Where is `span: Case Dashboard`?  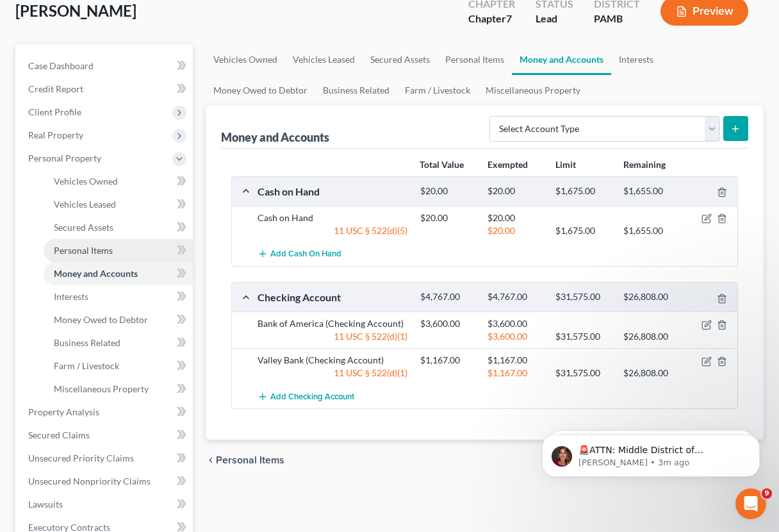 span: Case Dashboard is located at coordinates (61, 65).